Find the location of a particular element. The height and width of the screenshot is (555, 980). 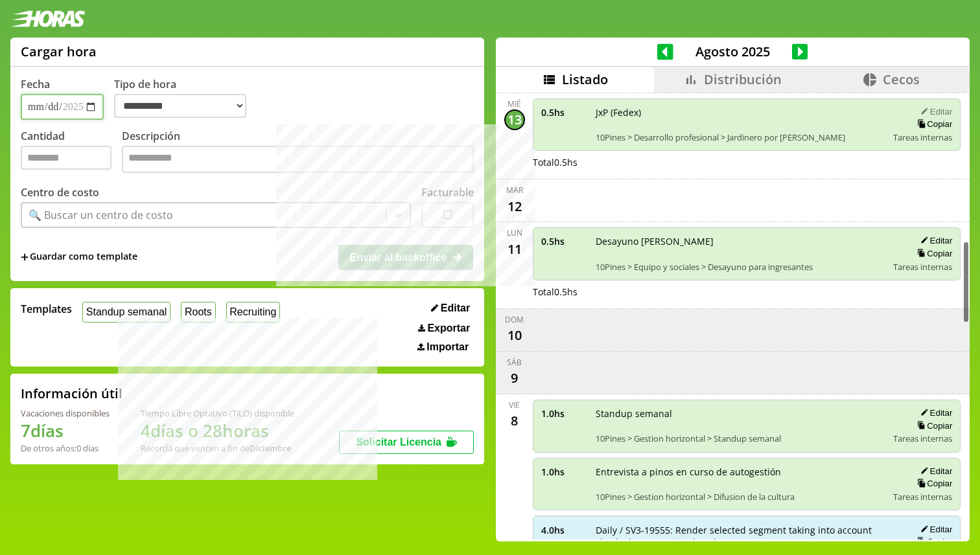

label: Fecha is located at coordinates (35, 84).